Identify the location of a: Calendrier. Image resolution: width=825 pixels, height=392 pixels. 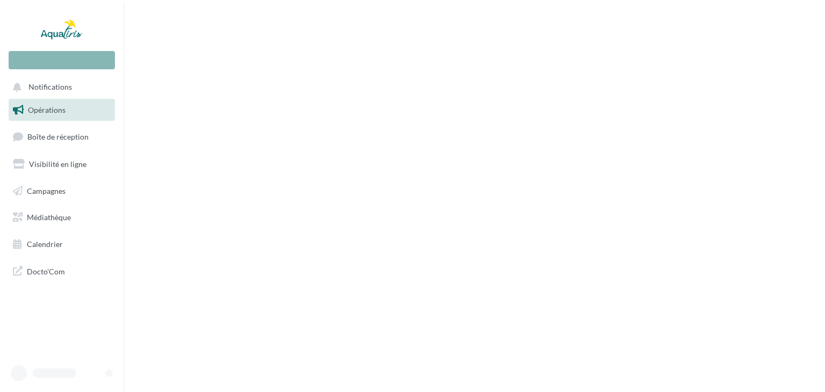
(62, 245).